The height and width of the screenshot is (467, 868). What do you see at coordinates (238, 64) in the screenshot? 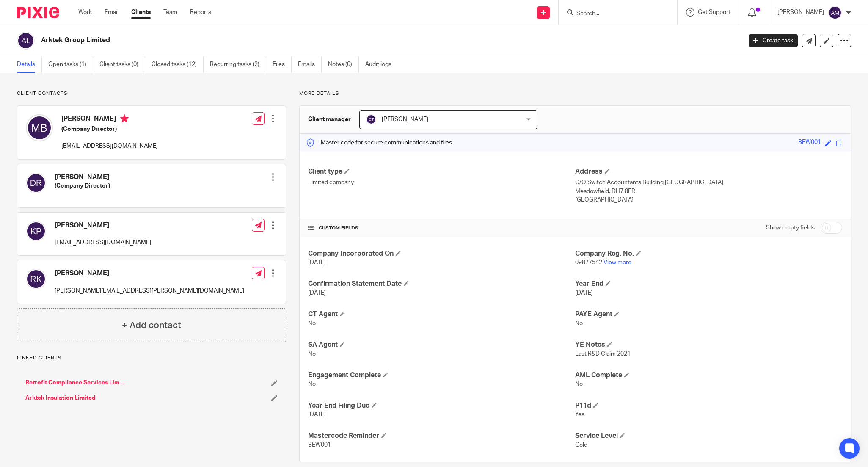
I see `a: Recurring tasks (2)` at bounding box center [238, 64].